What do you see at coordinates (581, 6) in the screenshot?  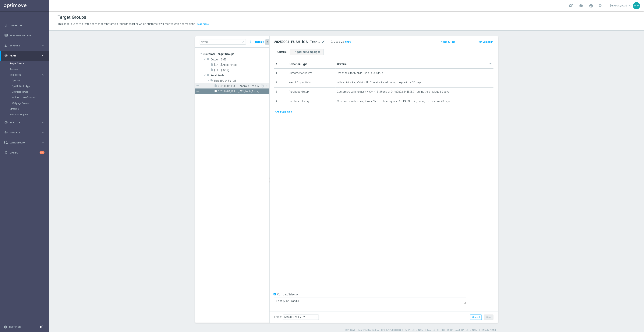 I see `span: school` at bounding box center [581, 6].